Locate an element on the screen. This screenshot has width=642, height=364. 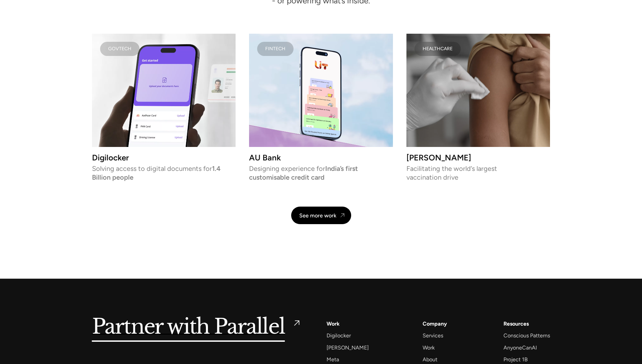
div: HEALTHCARE is located at coordinates (438, 49).